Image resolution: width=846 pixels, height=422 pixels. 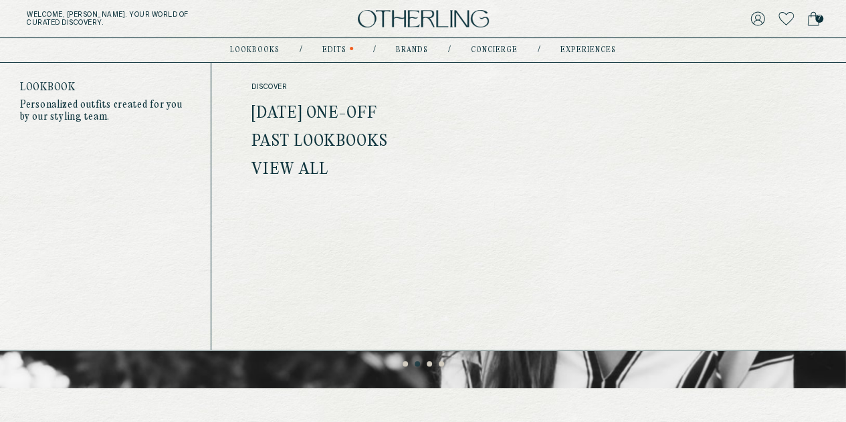 What do you see at coordinates (819, 19) in the screenshot?
I see `span: 7` at bounding box center [819, 19].